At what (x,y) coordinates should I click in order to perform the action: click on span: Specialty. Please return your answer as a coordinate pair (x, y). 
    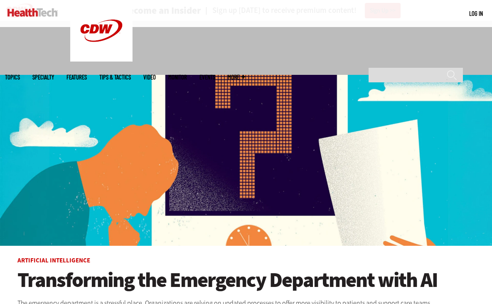
    Looking at the image, I should click on (43, 77).